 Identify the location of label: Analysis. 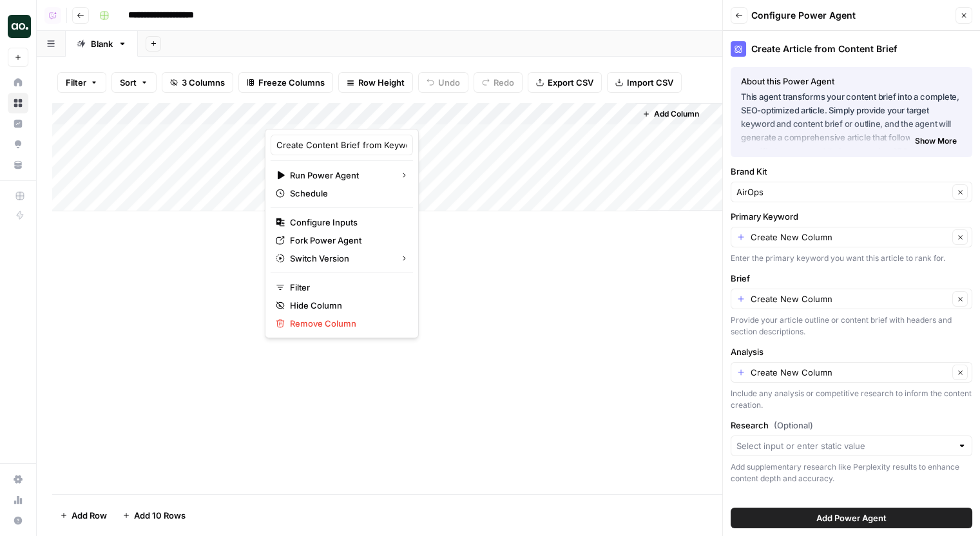
(852, 352).